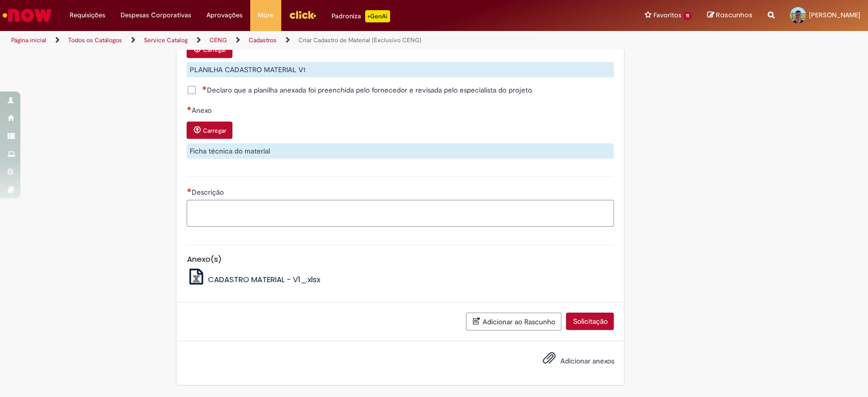 This screenshot has width=868, height=397. What do you see at coordinates (367, 90) in the screenshot?
I see `span: Declaro que a planilha anexada foi preenchida pelo fornecedor e revisada pelo especialista do pro...` at bounding box center [367, 90].